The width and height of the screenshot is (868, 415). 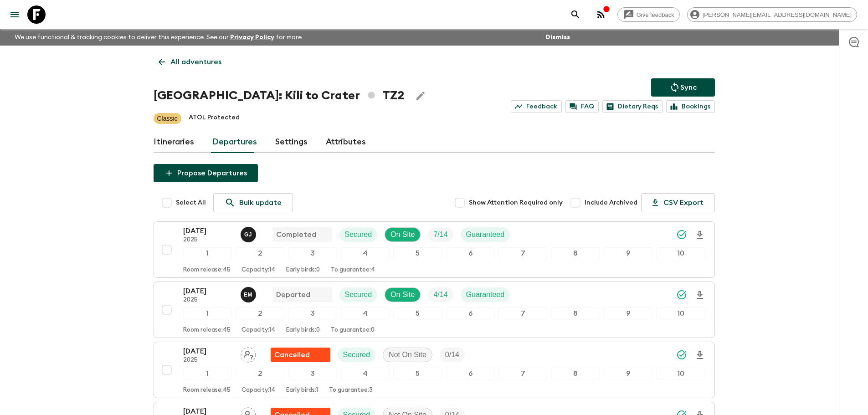 I want to click on p: Bulk update, so click(x=261, y=203).